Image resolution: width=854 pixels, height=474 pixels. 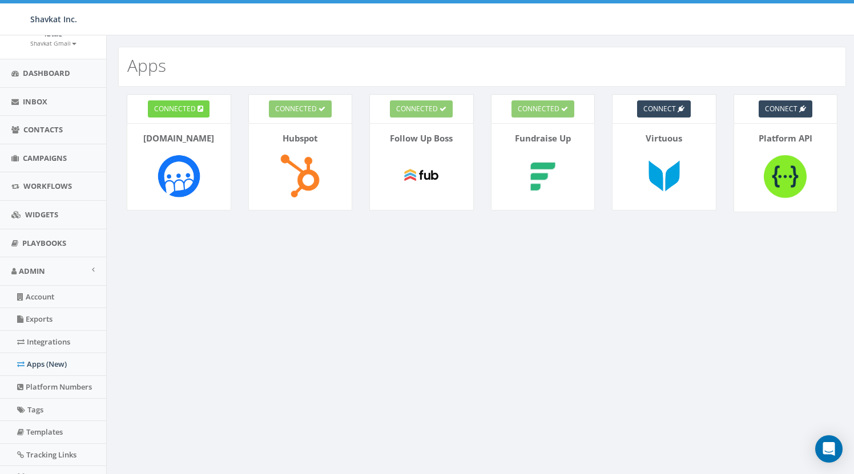 What do you see at coordinates (829, 449) in the screenshot?
I see `div: Open Intercom Messenger` at bounding box center [829, 449].